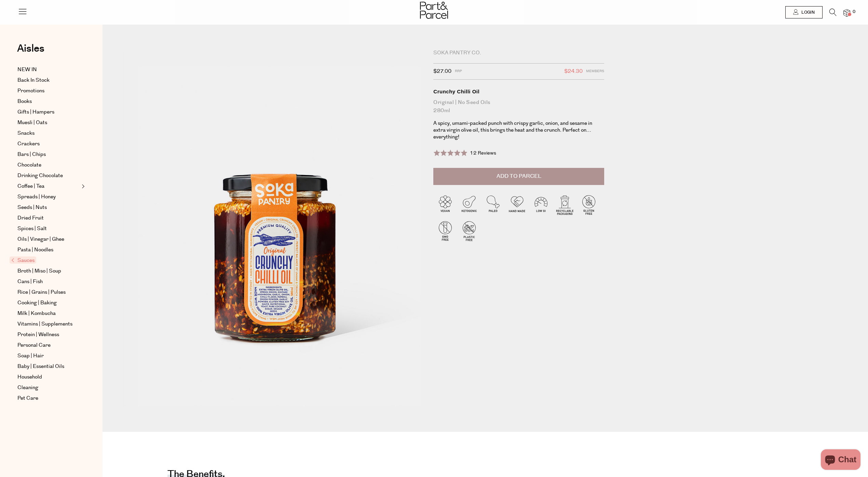 This screenshot has width=868, height=477. Describe the element at coordinates (36, 313) in the screenshot. I see `span: Milk | Kombucha` at that location.